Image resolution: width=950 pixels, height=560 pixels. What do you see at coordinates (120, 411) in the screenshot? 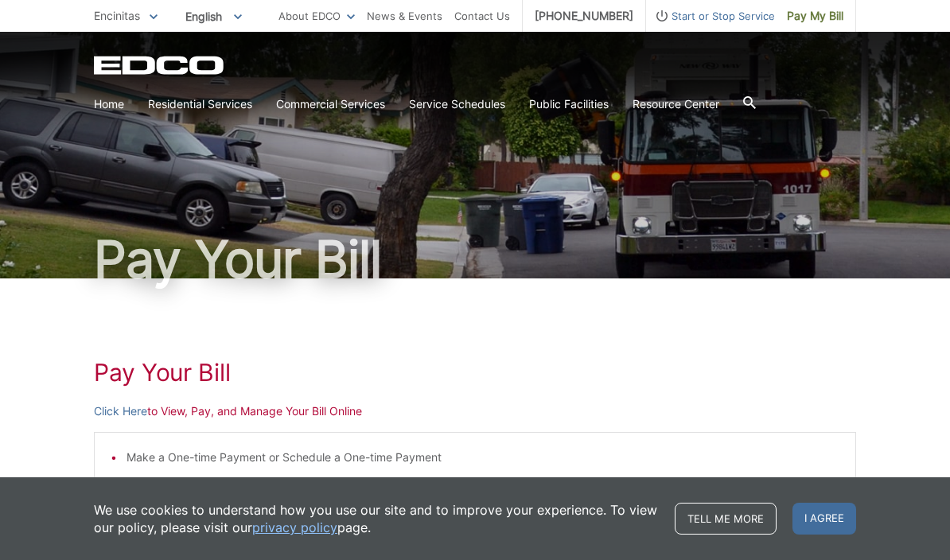
I see `a: Click Here` at bounding box center [120, 411].